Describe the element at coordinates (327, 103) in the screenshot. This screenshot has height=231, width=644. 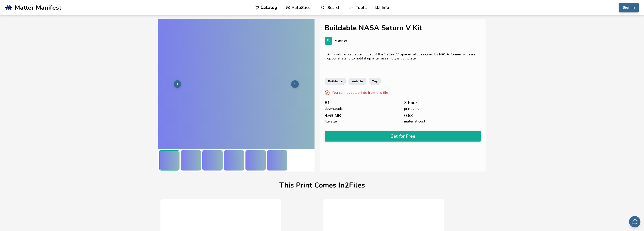
I see `span: 81` at that location.